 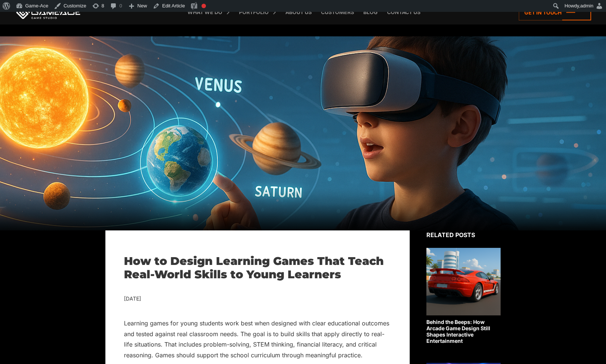 What do you see at coordinates (204, 6) in the screenshot?
I see `div: Focus keyphrase not set` at bounding box center [204, 6].